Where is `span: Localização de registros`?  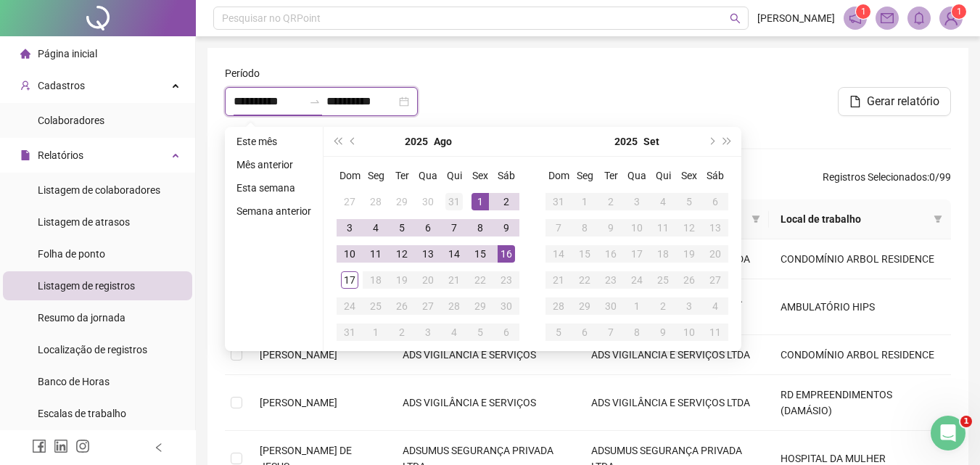
span: Localização de registros is located at coordinates (92, 350).